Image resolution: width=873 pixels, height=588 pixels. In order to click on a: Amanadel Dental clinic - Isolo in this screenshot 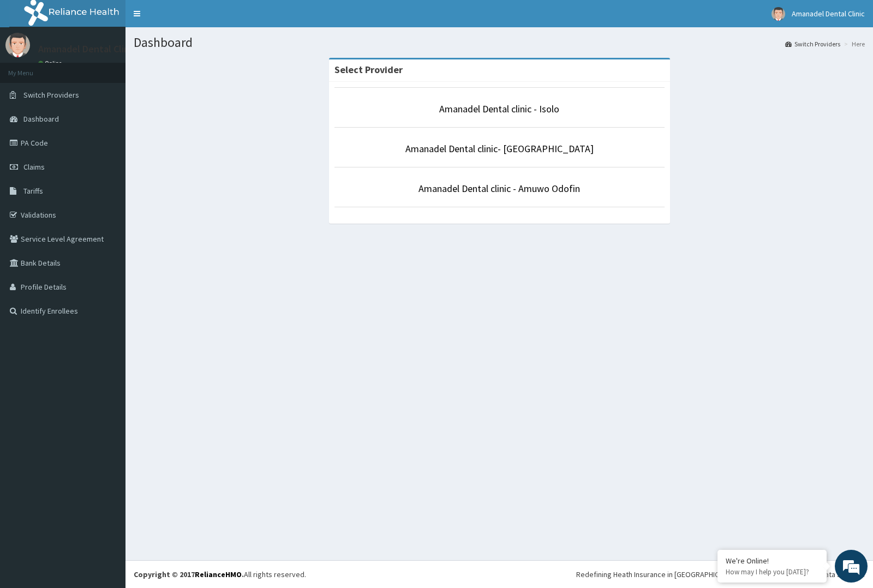, I will do `click(499, 108)`.